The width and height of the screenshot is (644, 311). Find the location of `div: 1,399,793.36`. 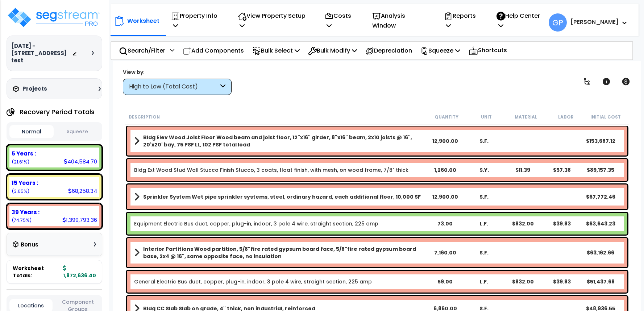

div: 1,399,793.36 is located at coordinates (80, 220).